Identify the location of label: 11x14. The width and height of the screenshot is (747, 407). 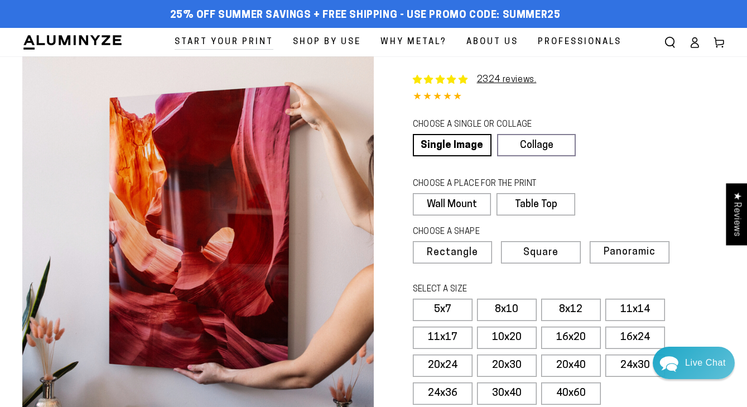
(635, 310).